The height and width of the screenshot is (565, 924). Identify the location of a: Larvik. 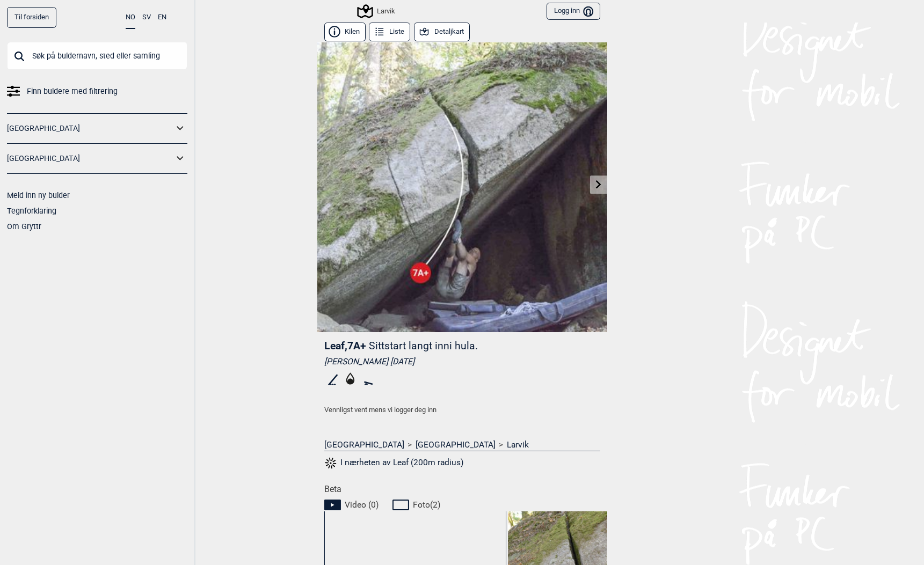
(518, 445).